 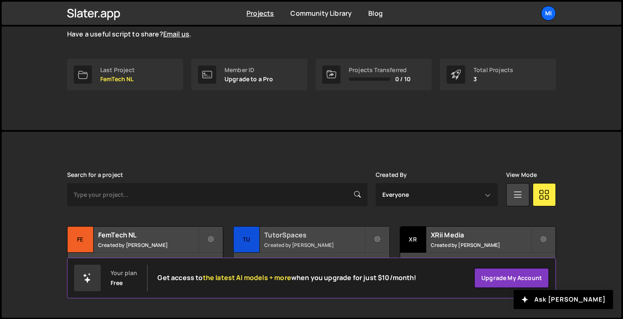 What do you see at coordinates (522, 175) in the screenshot?
I see `label: View Mode` at bounding box center [522, 175].